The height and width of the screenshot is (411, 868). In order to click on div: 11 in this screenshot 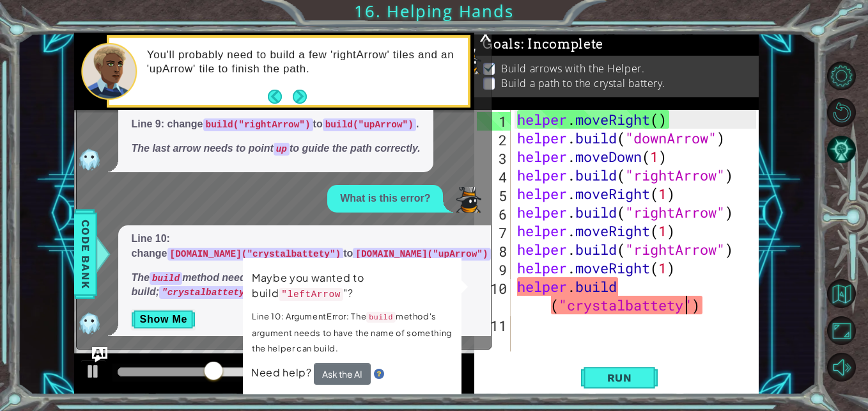, I will do `click(493, 325)`.